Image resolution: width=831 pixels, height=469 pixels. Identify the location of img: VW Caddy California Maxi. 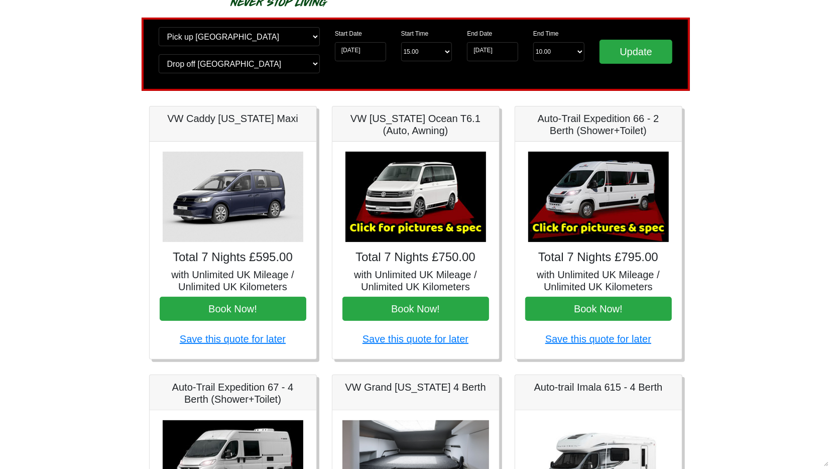
(233, 197).